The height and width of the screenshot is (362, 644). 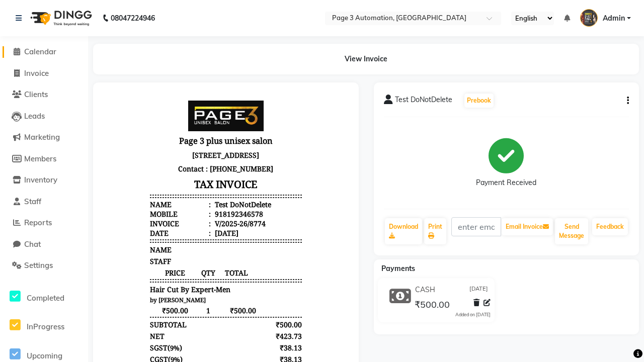 I want to click on div: View Invoice, so click(x=366, y=59).